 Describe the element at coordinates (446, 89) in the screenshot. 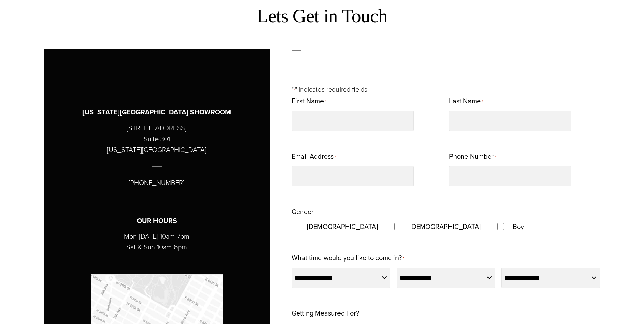

I see `p: " " indicates required fields` at that location.